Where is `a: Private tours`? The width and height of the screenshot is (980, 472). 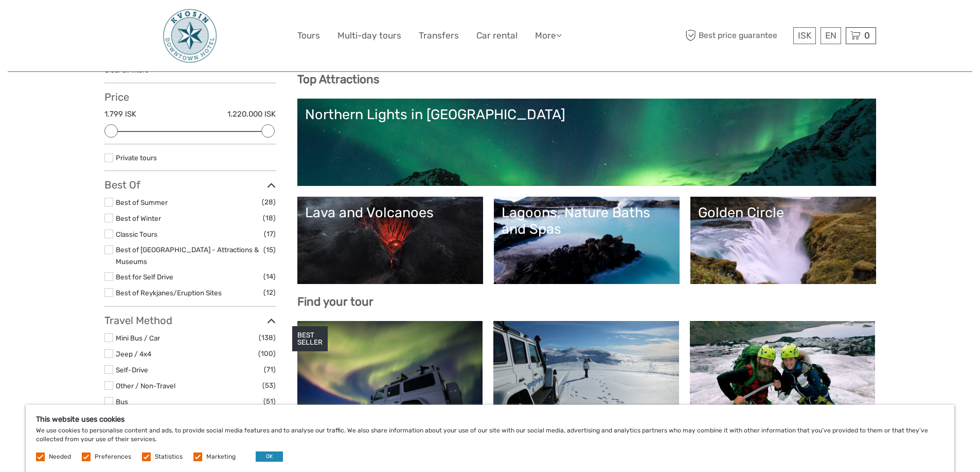
a: Private tours is located at coordinates (136, 158).